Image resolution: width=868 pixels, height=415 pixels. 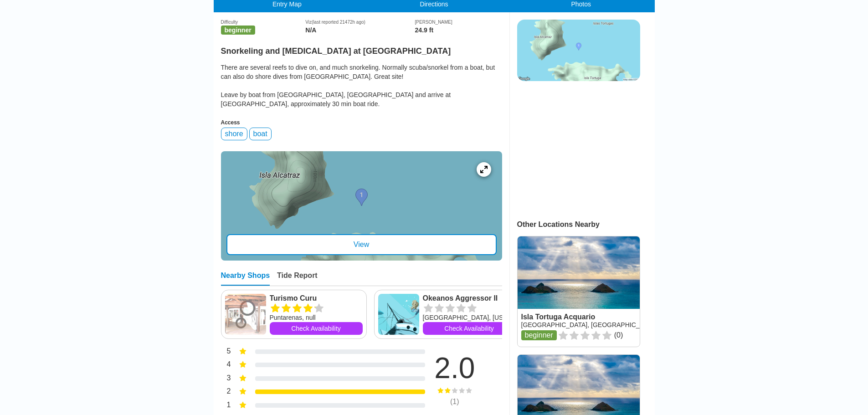 What do you see at coordinates (316, 298) in the screenshot?
I see `a: Turismo Curu` at bounding box center [316, 298].